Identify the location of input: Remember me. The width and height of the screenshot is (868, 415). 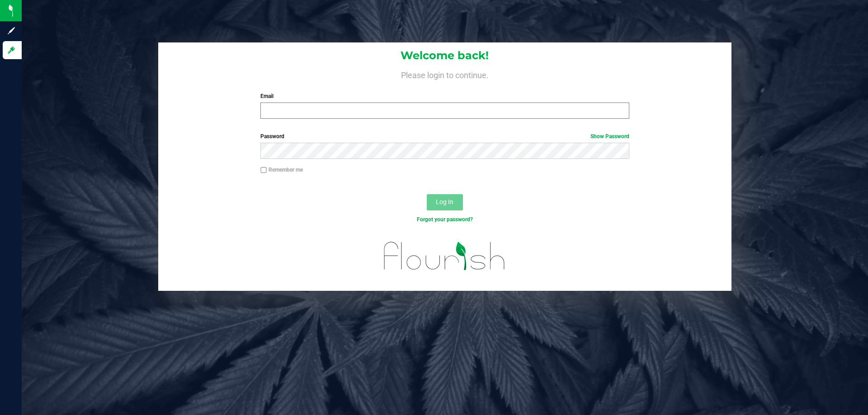
(264, 170).